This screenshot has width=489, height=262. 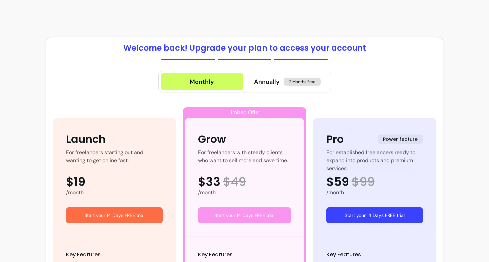 What do you see at coordinates (302, 82) in the screenshot?
I see `span: 2 Months Free` at bounding box center [302, 82].